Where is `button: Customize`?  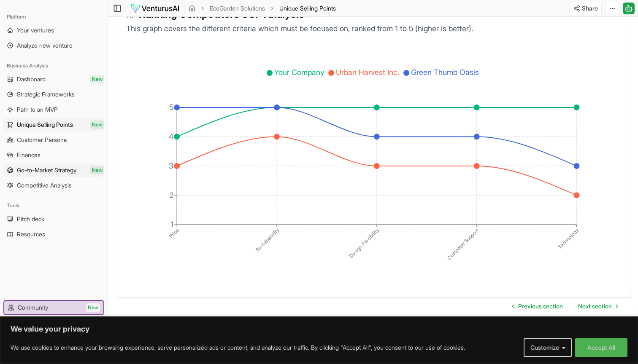
button: Customize is located at coordinates (548, 348).